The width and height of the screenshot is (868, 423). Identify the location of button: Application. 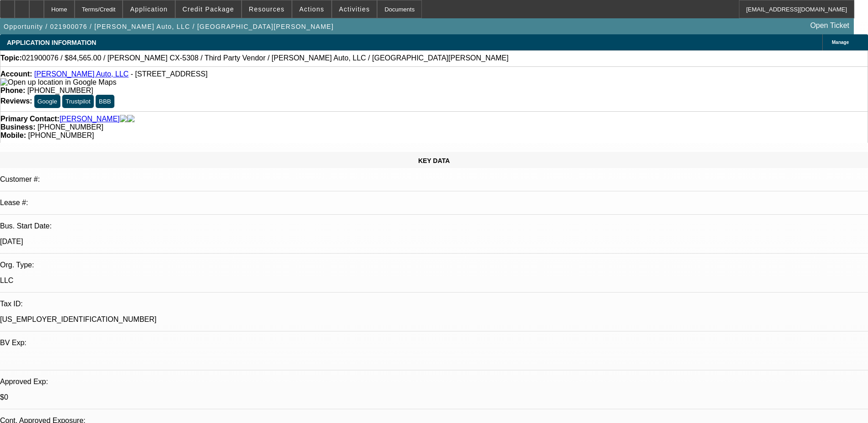
(148, 10).